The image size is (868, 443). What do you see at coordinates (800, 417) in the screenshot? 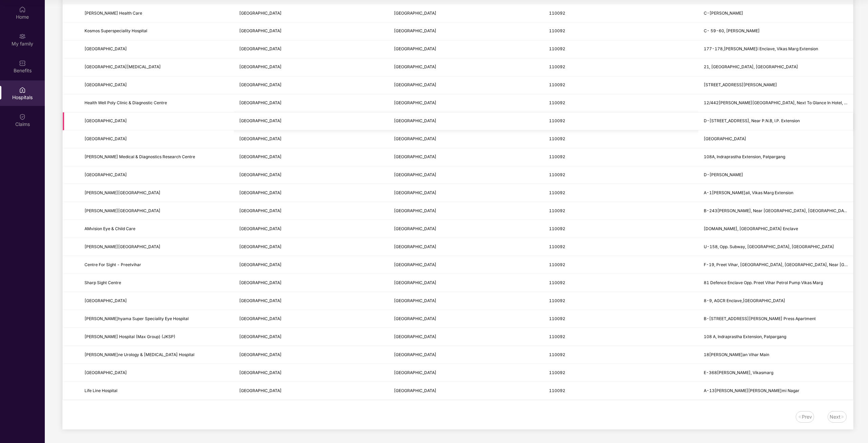
I see `img: svg+xml;base64,PHN2ZyB4bWxucz0iaHR0cDovL3d3dy53My5vcmcvMjAwMC9zdmciIHdpZHRoPSIxNiIgaGVpZ2h0PSIxNi...` at bounding box center [800, 417].